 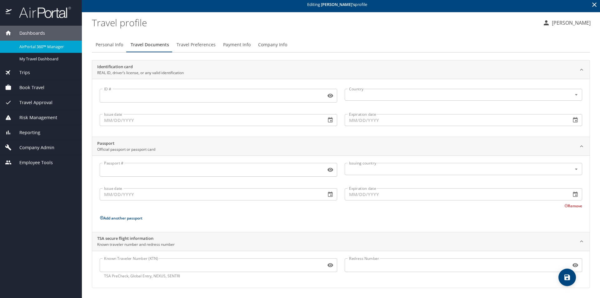 I want to click on p: Editing profile, so click(x=341, y=4).